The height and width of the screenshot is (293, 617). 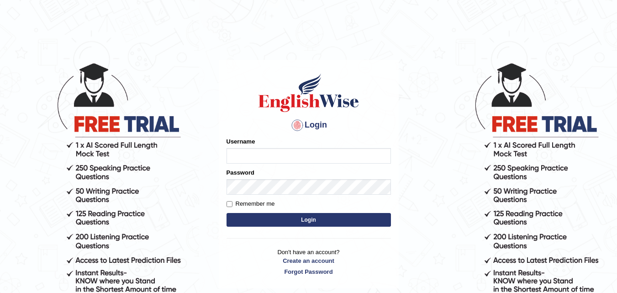 What do you see at coordinates (309, 93) in the screenshot?
I see `img: Logo of English Wise sign in for intelligent practice with AI` at bounding box center [309, 93].